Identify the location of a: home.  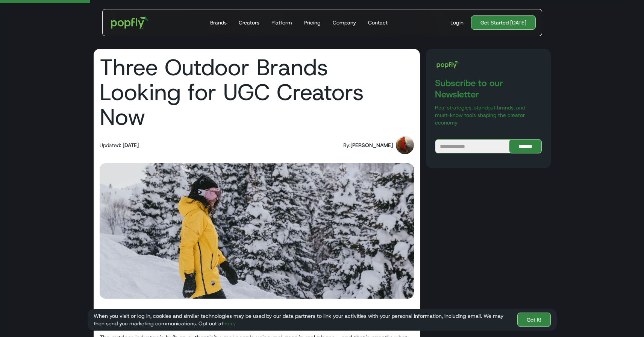
(130, 23).